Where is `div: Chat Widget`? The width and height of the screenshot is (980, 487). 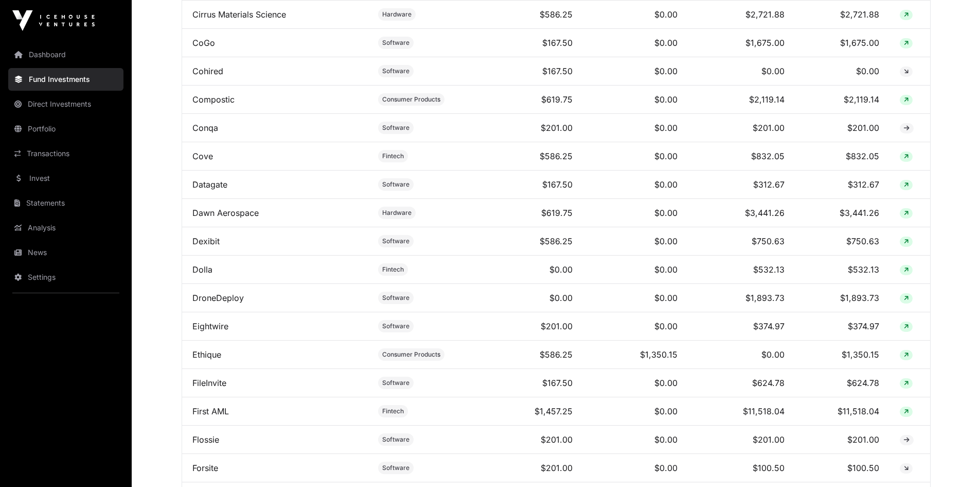 div: Chat Widget is located at coordinates (955, 462).